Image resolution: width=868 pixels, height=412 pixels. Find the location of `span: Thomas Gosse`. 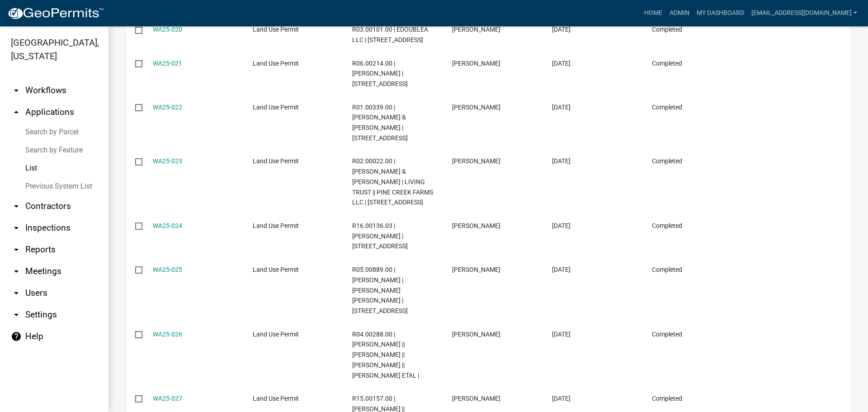

span: Thomas Gosse is located at coordinates (476, 334).